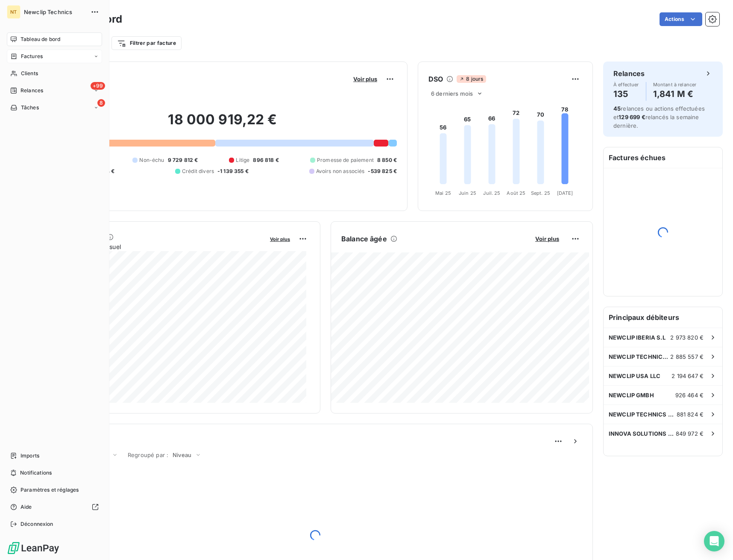 This screenshot has height=560, width=733. What do you see at coordinates (243, 160) in the screenshot?
I see `span: Litige` at bounding box center [243, 160].